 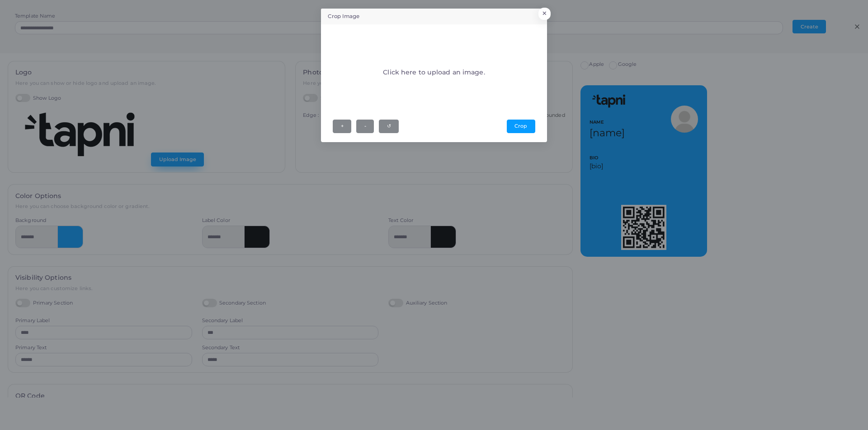 I want to click on h5: Crop Image, so click(x=343, y=16).